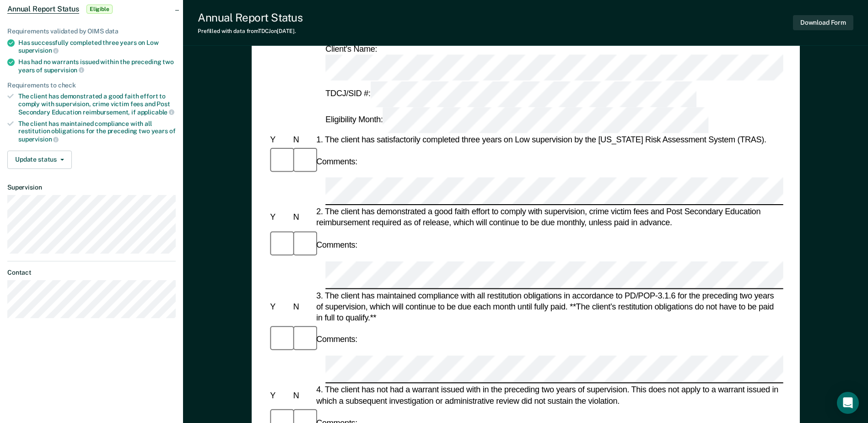  Describe the element at coordinates (99, 9) in the screenshot. I see `span: Eligible` at that location.